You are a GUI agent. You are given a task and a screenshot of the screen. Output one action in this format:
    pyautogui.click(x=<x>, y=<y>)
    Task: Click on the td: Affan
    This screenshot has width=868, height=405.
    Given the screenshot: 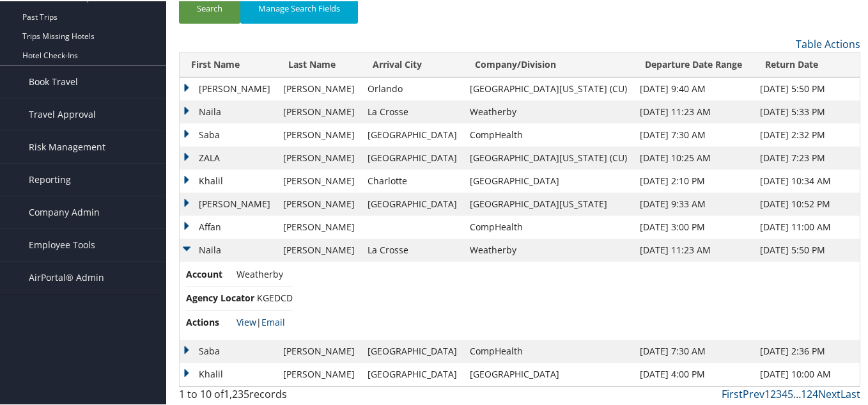 What is the action you would take?
    pyautogui.click(x=228, y=226)
    